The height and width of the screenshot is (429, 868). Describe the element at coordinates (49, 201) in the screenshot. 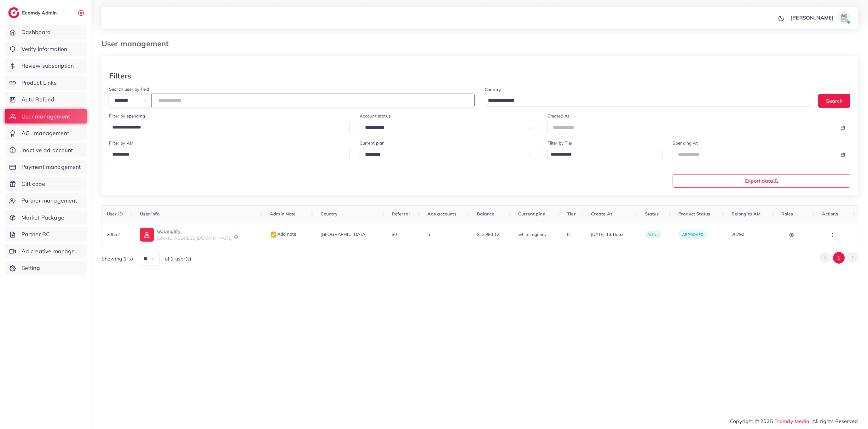

I see `span: Partner management` at that location.